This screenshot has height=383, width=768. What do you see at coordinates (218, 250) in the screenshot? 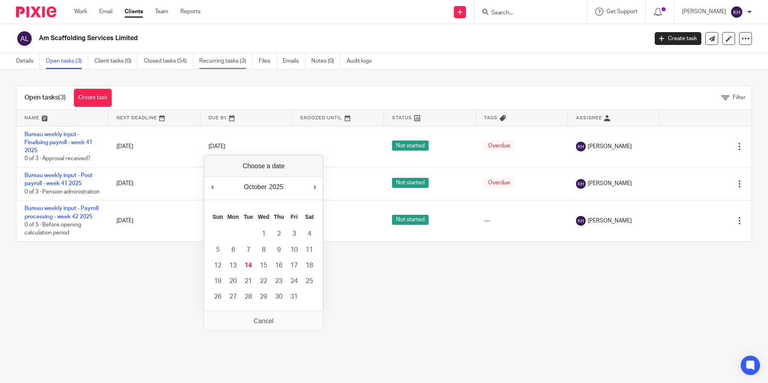
I see `button: 5` at bounding box center [218, 250].